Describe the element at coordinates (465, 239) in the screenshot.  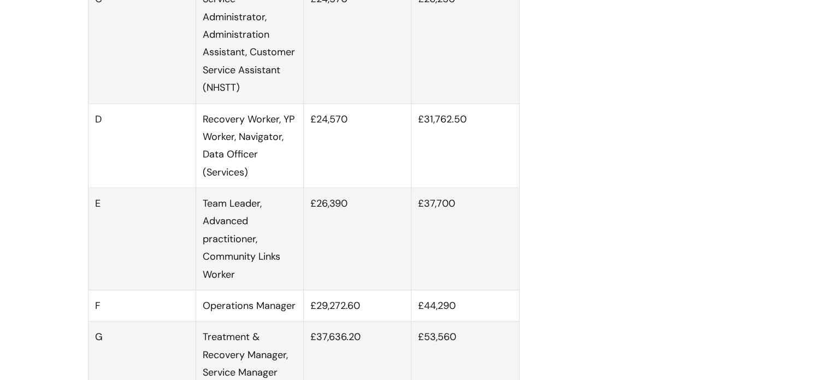
I see `td: £37,700` at that location.